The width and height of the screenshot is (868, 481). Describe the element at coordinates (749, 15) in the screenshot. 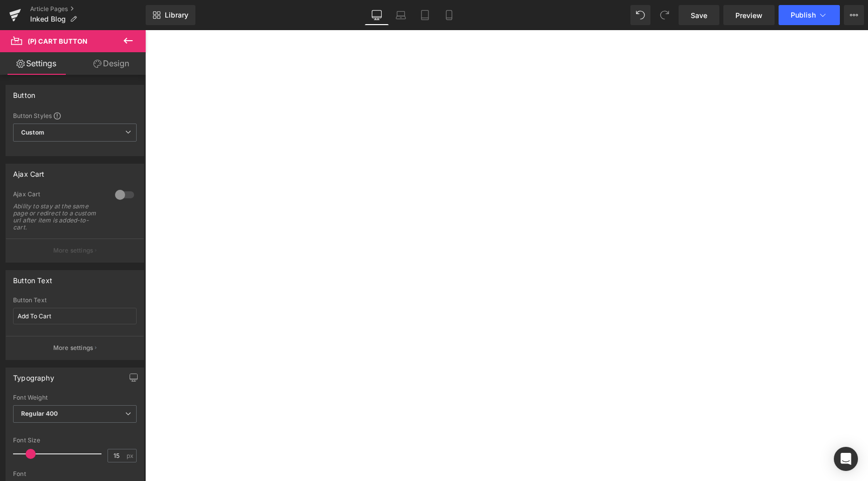

I see `a: Preview` at that location.